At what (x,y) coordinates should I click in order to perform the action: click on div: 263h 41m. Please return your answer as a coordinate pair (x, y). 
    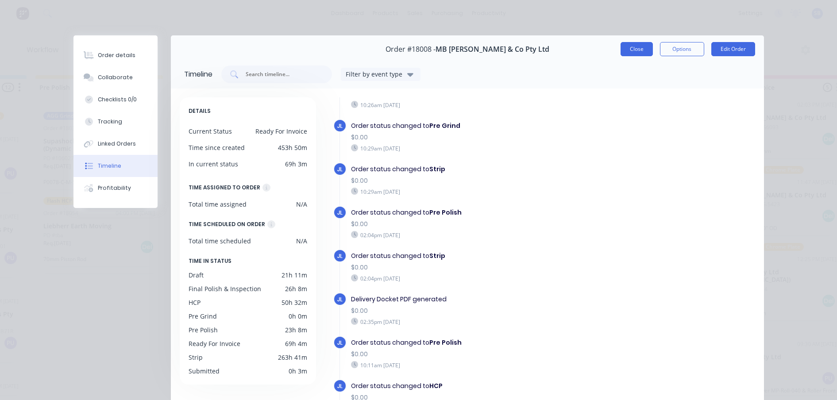
    Looking at the image, I should click on (292, 357).